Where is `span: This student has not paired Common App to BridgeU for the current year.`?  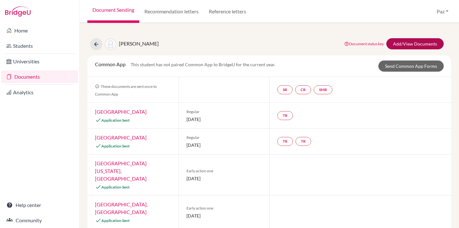 span: This student has not paired Common App to BridgeU for the current year. is located at coordinates (203, 64).